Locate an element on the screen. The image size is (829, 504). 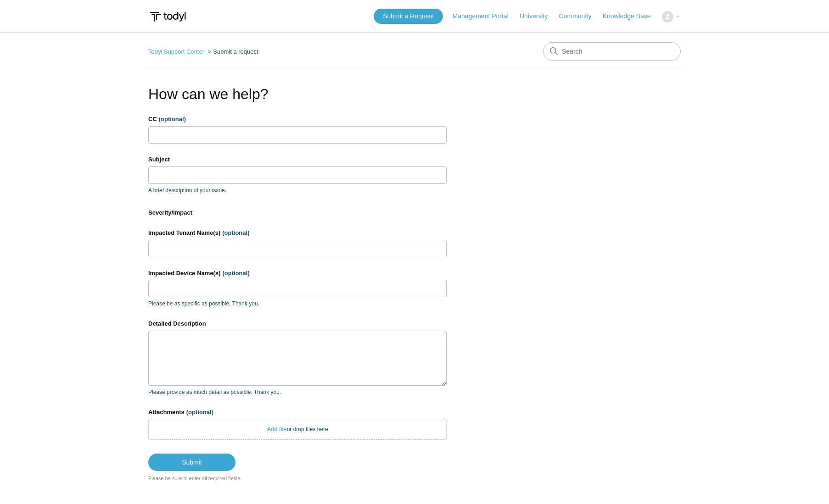
label: Detailed Description is located at coordinates (298, 324).